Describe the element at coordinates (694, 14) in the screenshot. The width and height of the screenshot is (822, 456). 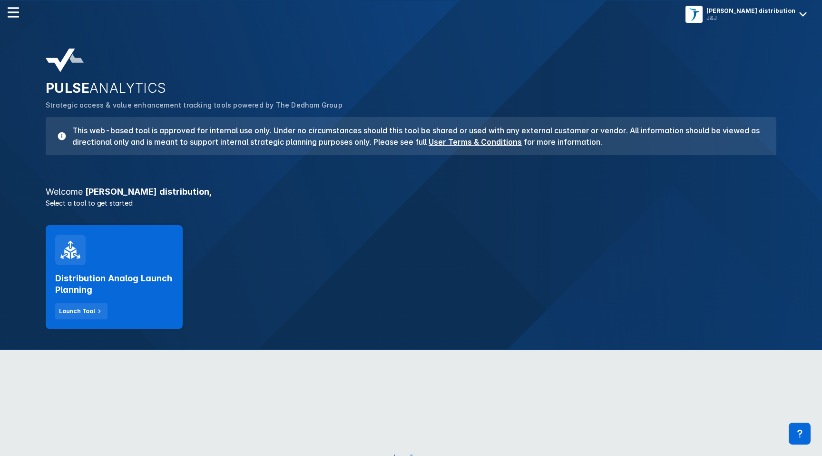
I see `img: menu button` at that location.